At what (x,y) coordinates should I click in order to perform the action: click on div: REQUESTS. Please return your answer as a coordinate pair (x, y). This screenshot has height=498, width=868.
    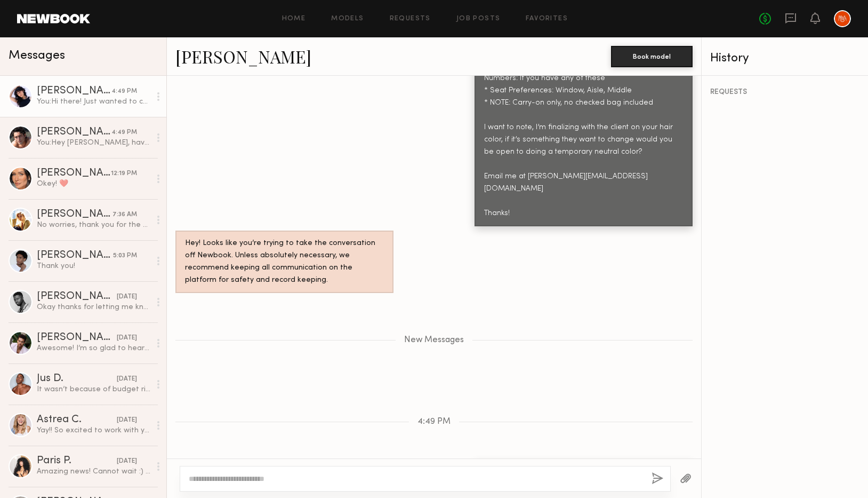
    Looking at the image, I should click on (785, 93).